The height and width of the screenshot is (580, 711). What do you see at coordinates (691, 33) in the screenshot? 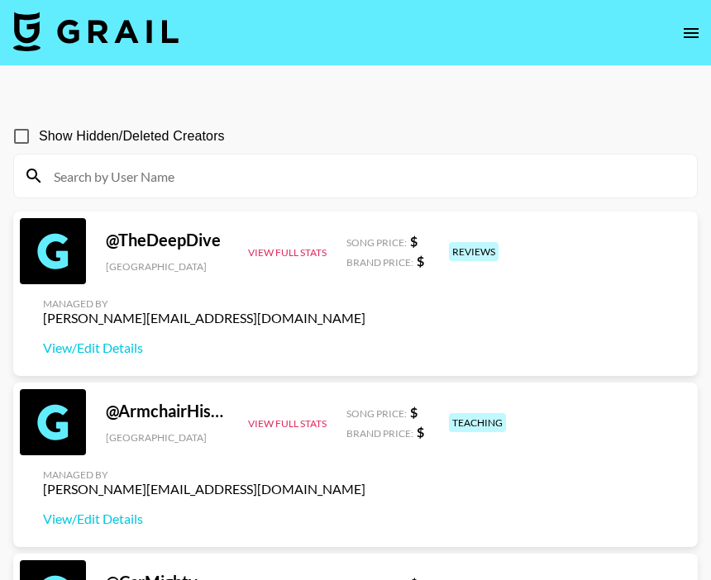
I see `button: open drawer` at bounding box center [691, 33].